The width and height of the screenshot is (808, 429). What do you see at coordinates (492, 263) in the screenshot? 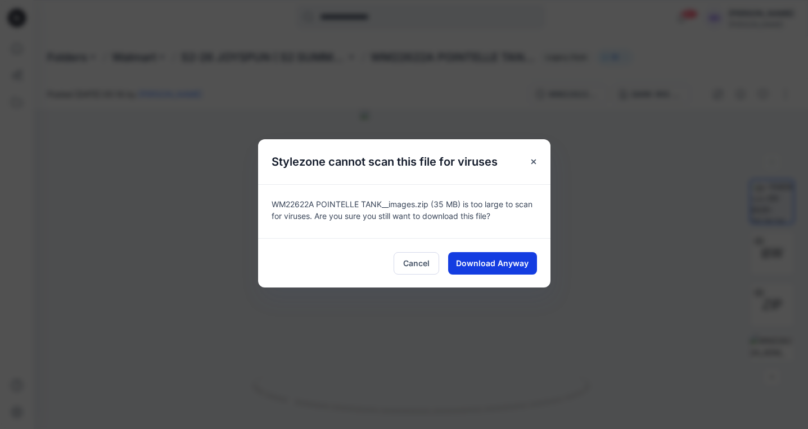
I see `span: Download Anyway` at bounding box center [492, 263].